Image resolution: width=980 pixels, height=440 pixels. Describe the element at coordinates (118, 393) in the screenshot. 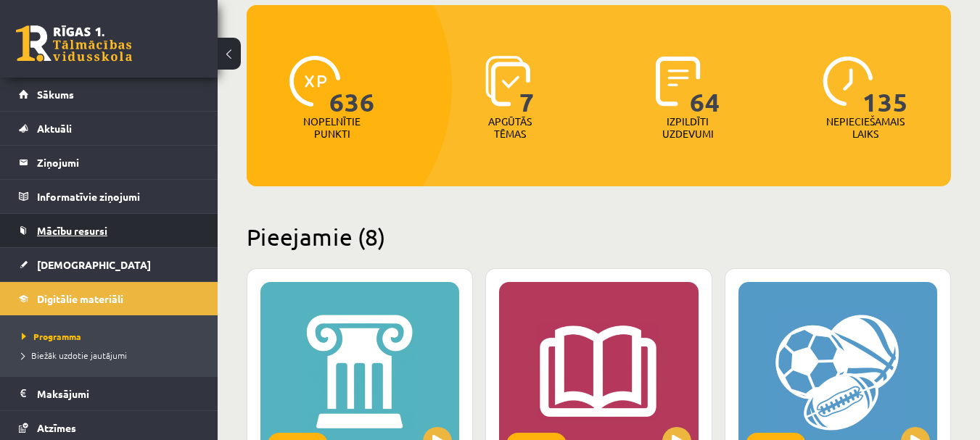

I see `legend: Maksājumi` at that location.